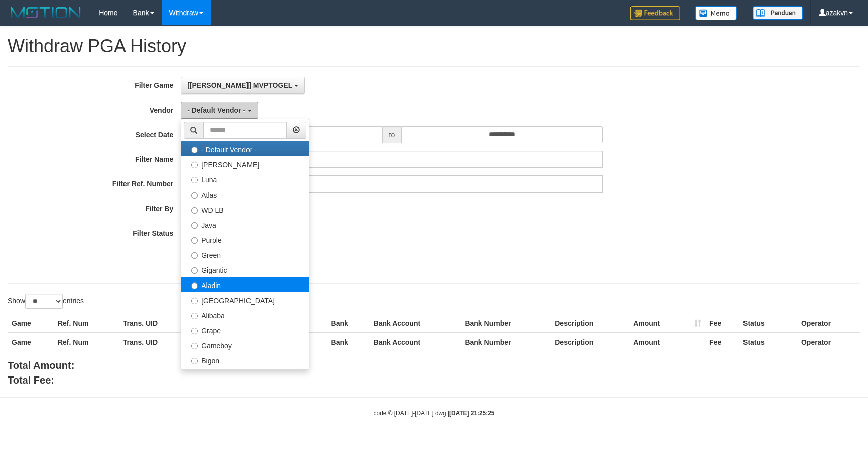 Image resolution: width=868 pixels, height=471 pixels. What do you see at coordinates (31, 379) in the screenshot?
I see `b: Total Fee:` at bounding box center [31, 379].